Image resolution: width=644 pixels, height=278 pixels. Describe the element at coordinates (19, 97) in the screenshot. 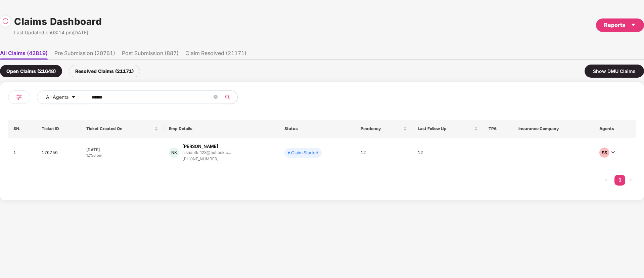

I see `img: svg+xml;base64,PHN2ZyB4bWxucz0iaHR0cDovL3d3dy53My5vcmcvMjAwMC9zdmciIHdpZHRoPSIyNCIgaGVpZ2h0PSIyNC...` at that location.